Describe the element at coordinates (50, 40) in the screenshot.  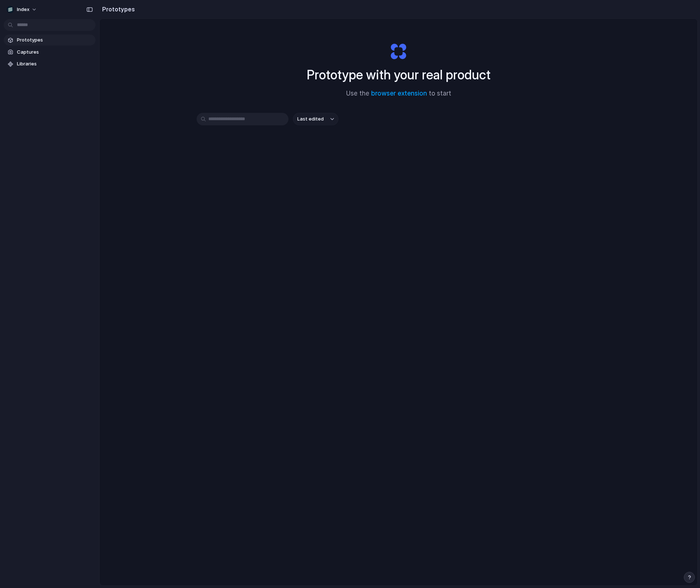
I see `a: Prototypes` at that location.